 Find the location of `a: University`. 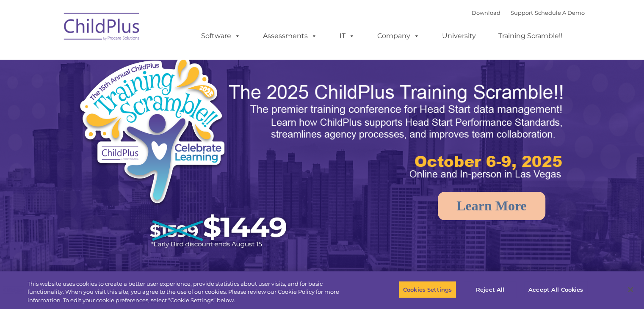

a: University is located at coordinates (459, 36).